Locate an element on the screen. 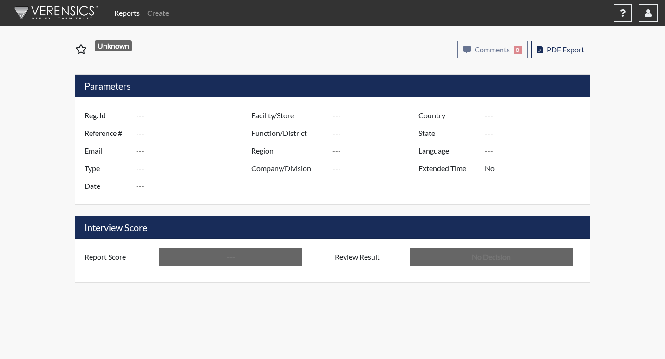  label: Function/District is located at coordinates (288, 133).